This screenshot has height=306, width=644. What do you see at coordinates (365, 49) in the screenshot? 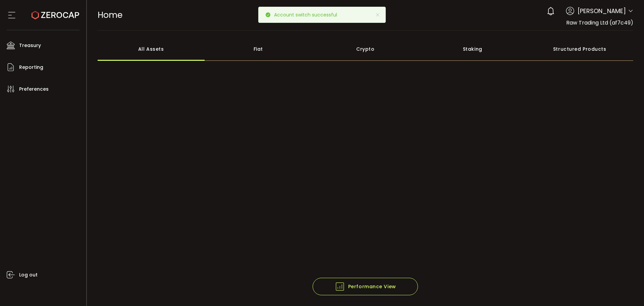
I see `div: Crypto` at bounding box center [365, 49].